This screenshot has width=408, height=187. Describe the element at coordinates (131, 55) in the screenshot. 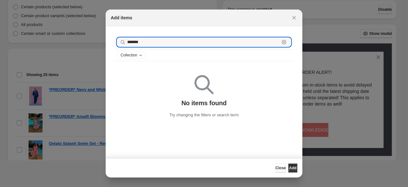

I see `button: Collection` at that location.